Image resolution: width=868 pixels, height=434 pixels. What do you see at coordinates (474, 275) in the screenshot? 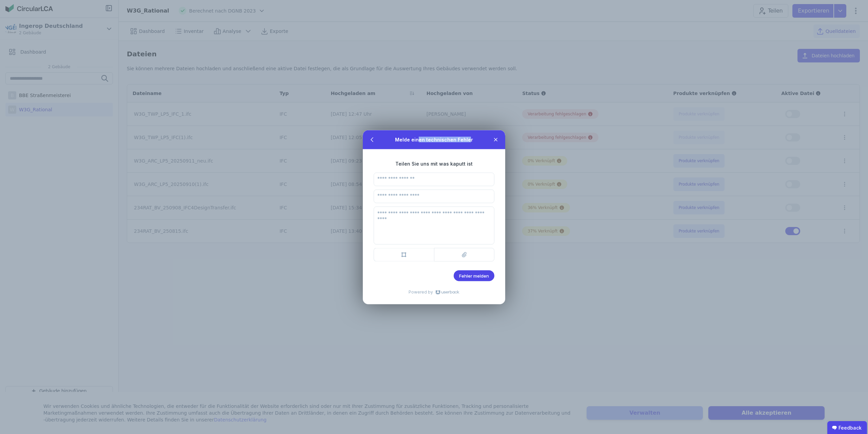
I see `button: Fehler melden` at bounding box center [474, 275].